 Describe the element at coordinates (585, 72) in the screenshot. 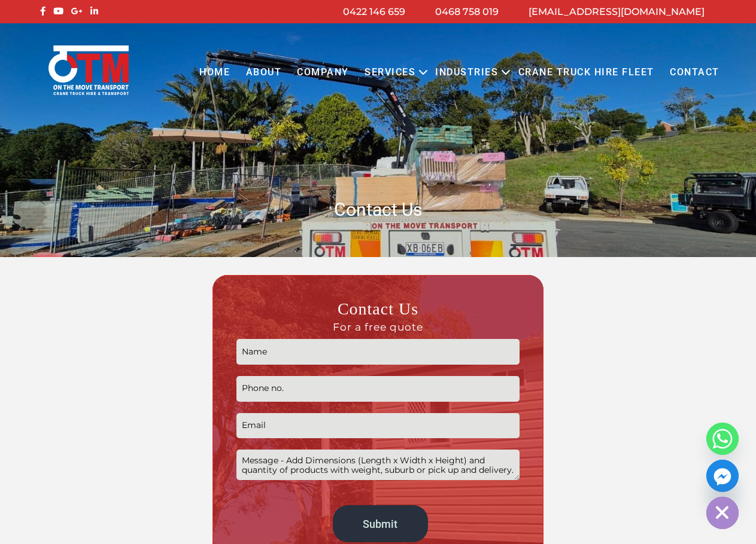

I see `a: Crane Truck Hire Fleet` at that location.